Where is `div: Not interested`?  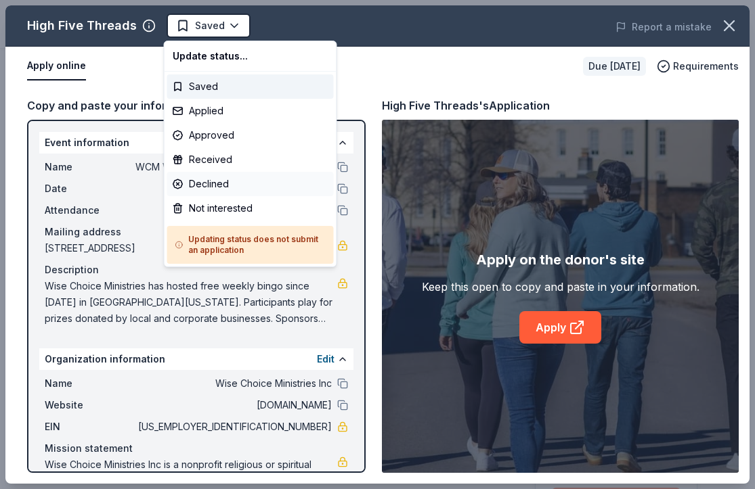 div: Not interested is located at coordinates (250, 208).